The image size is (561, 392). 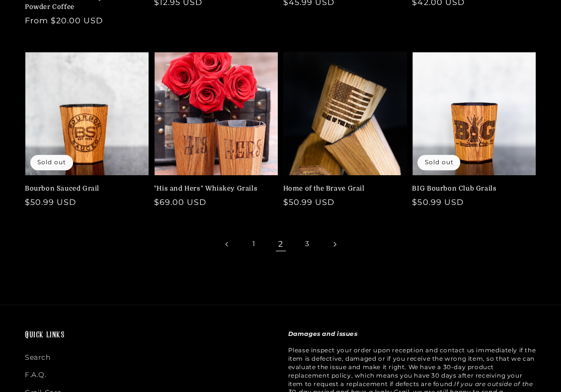 What do you see at coordinates (342, 189) in the screenshot?
I see `a: Home of the Brave Grail` at bounding box center [342, 189].